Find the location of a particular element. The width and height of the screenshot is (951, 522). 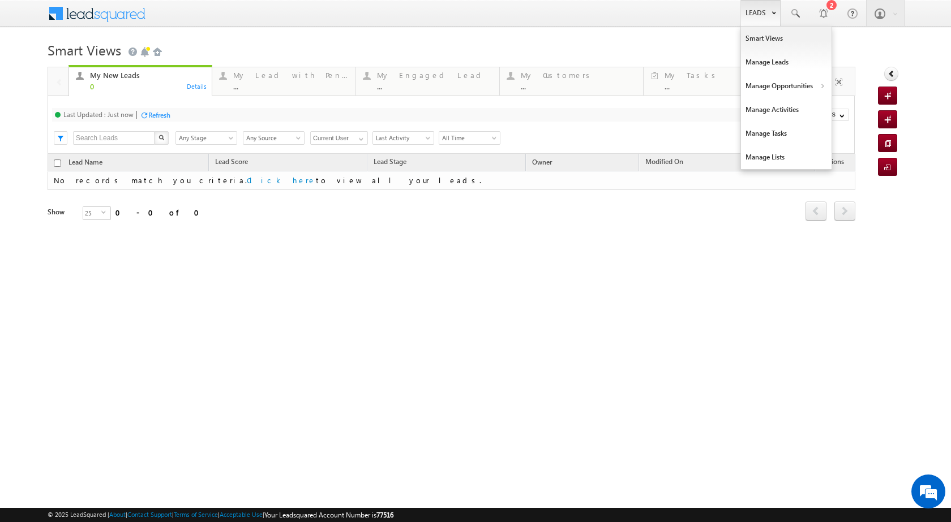

a: Lead Name is located at coordinates (85, 164).